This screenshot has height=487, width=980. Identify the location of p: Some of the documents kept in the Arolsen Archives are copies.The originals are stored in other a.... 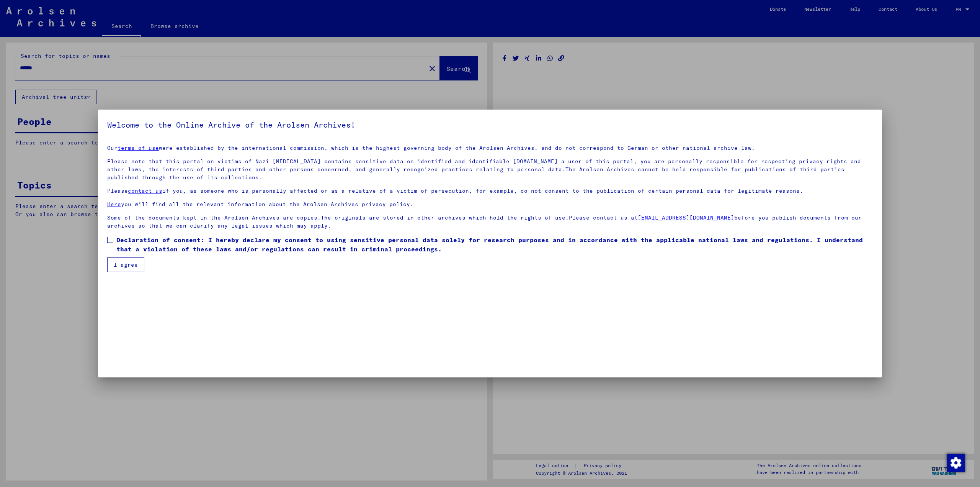
(490, 222).